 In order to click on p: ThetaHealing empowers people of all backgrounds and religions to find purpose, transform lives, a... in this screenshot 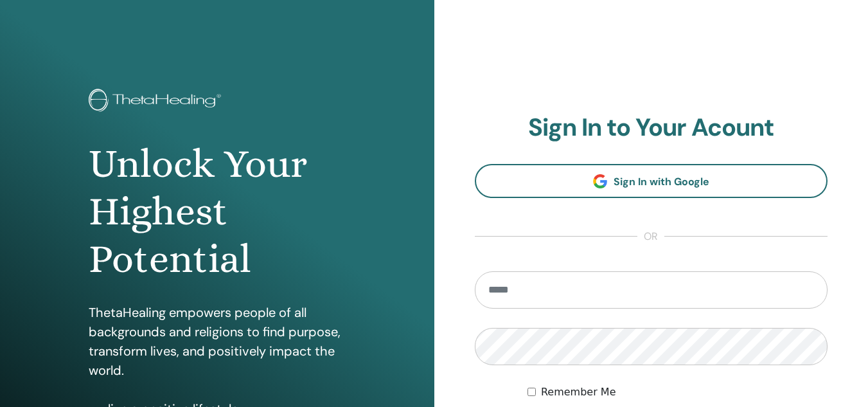, I will do `click(217, 341)`.